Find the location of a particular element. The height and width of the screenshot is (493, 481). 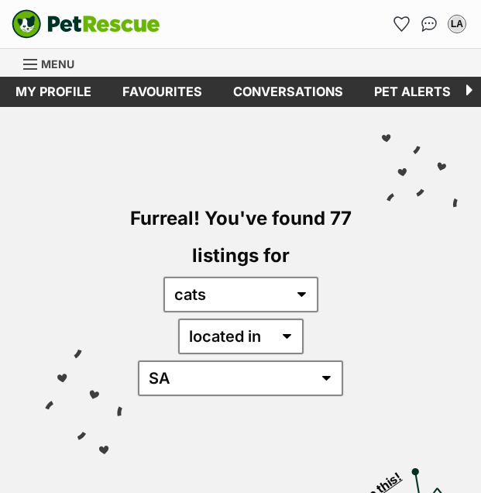

span: Menu is located at coordinates (57, 64).